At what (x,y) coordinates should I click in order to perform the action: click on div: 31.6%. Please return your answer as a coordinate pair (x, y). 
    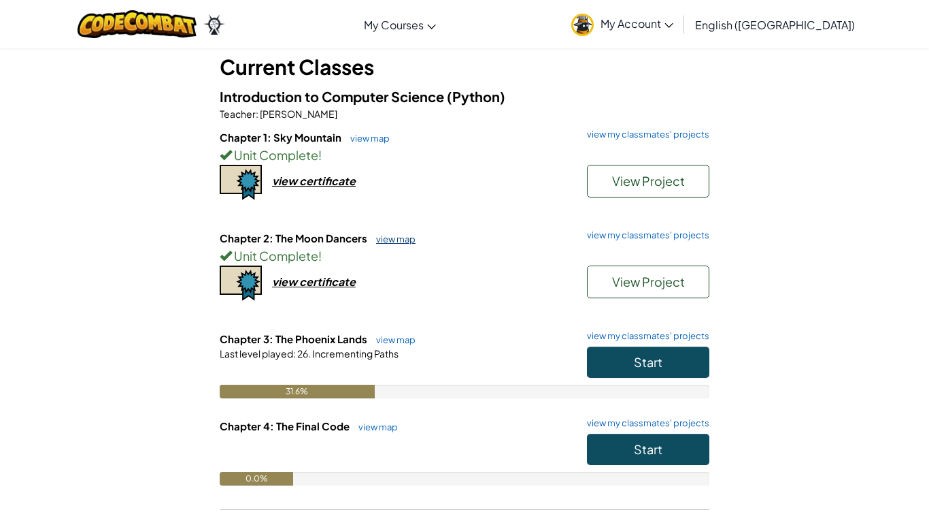
    Looking at the image, I should click on (297, 391).